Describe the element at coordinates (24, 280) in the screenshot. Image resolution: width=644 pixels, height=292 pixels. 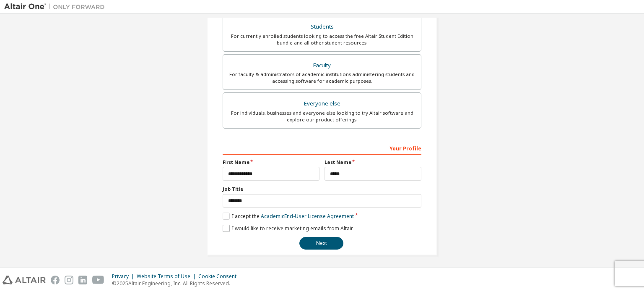
I see `img: altair_logo.svg` at that location.